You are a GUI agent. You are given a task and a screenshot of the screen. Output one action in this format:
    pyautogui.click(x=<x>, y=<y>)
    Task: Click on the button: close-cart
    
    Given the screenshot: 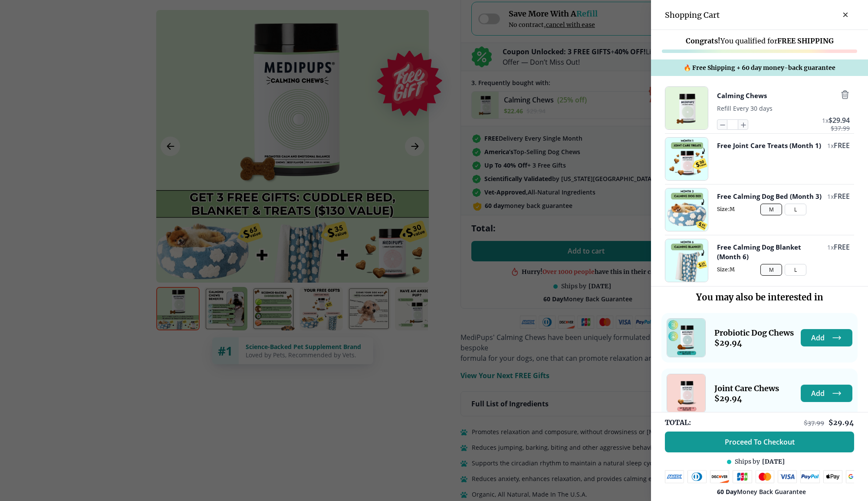 What is the action you would take?
    pyautogui.click(x=845, y=15)
    